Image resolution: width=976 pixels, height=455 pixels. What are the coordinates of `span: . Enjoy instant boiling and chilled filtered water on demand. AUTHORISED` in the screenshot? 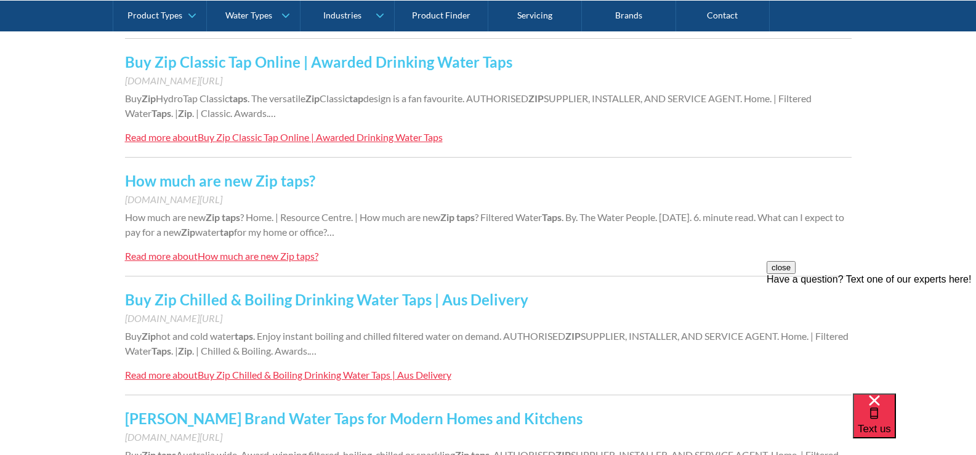 It's located at (409, 336).